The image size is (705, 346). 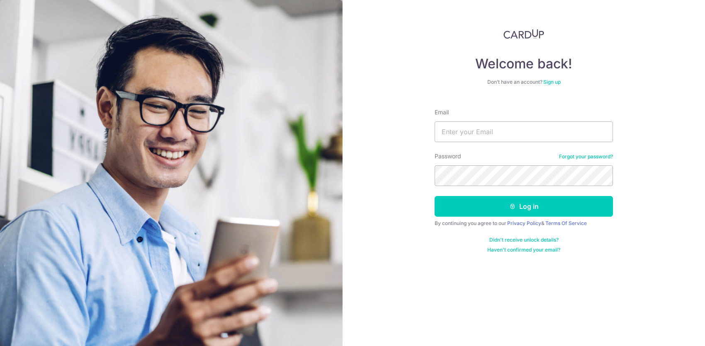 What do you see at coordinates (524, 82) in the screenshot?
I see `div: Don’t have an account?` at bounding box center [524, 82].